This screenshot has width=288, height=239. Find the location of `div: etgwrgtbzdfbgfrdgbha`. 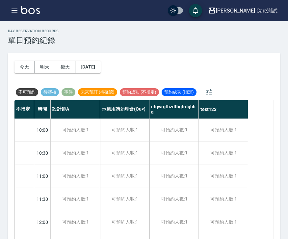

div: etgwrgtbzdfbgfrdgbha is located at coordinates (174, 109).